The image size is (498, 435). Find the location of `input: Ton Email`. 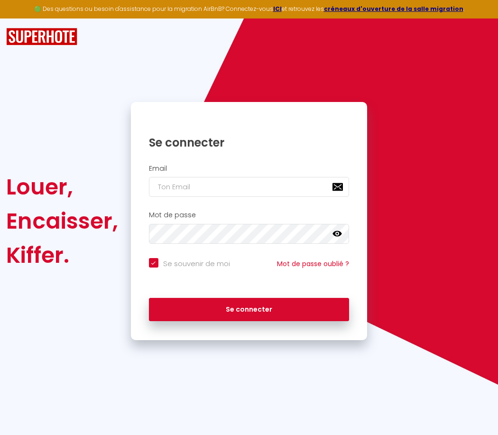

input: Ton Email is located at coordinates (249, 187).